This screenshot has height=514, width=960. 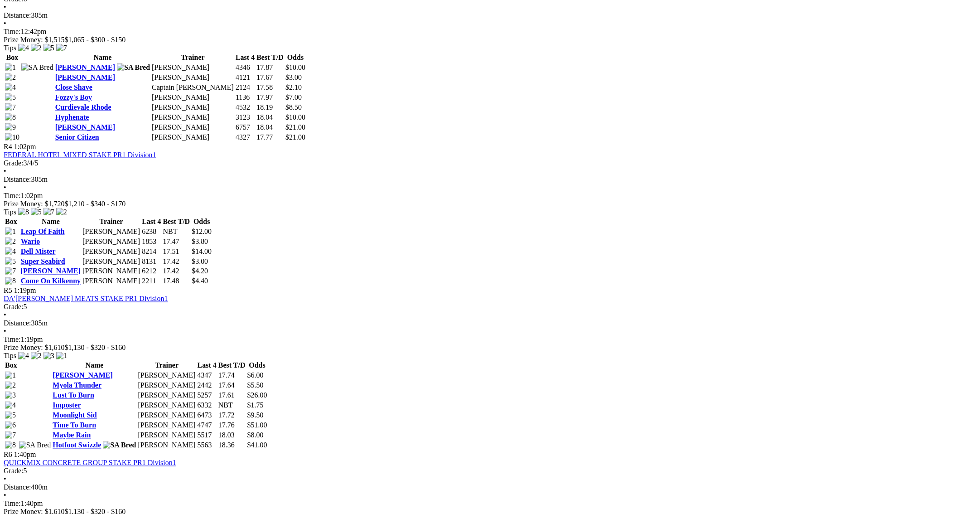 I want to click on span: $2.10, so click(x=294, y=87).